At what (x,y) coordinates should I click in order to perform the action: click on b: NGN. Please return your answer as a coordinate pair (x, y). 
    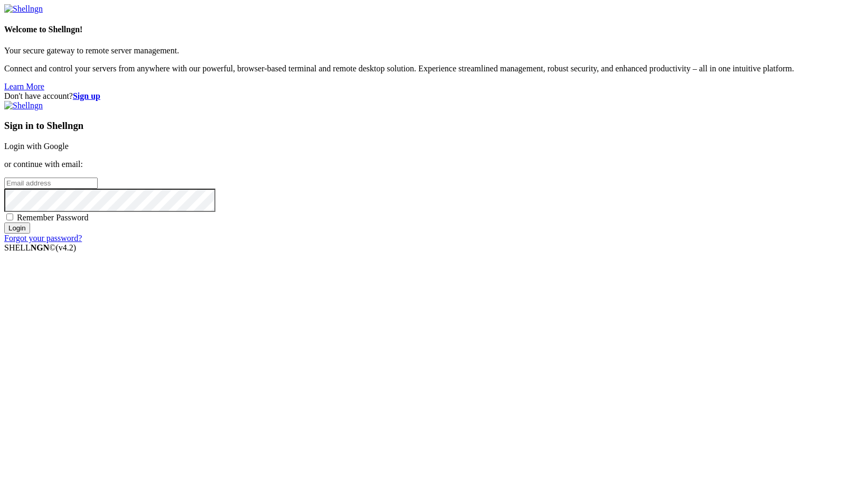
    Looking at the image, I should click on (40, 247).